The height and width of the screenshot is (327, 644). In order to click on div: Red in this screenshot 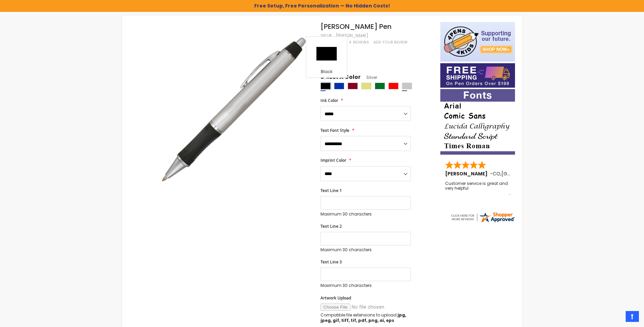, I will do `click(393, 86)`.